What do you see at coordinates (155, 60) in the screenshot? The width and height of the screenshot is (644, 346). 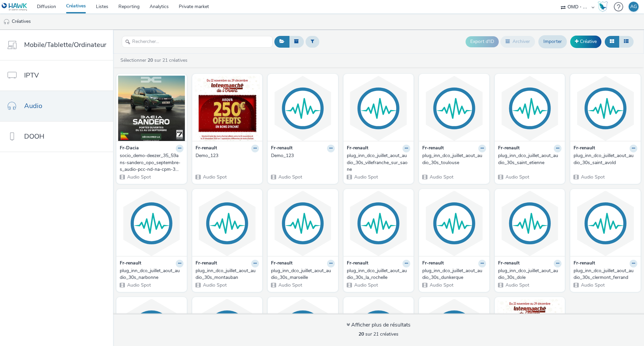 I see `a: Sélectionner sur 21 créatives` at bounding box center [155, 60].